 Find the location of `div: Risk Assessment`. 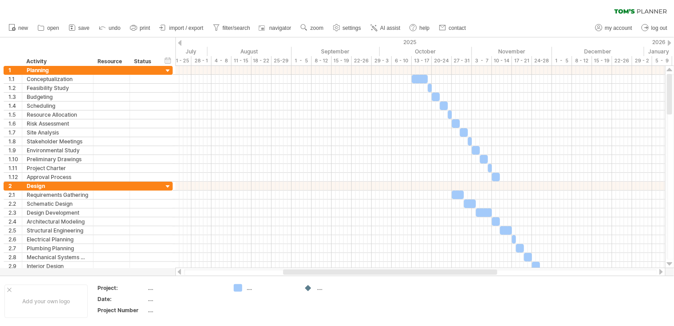

div: Risk Assessment is located at coordinates (57, 123).